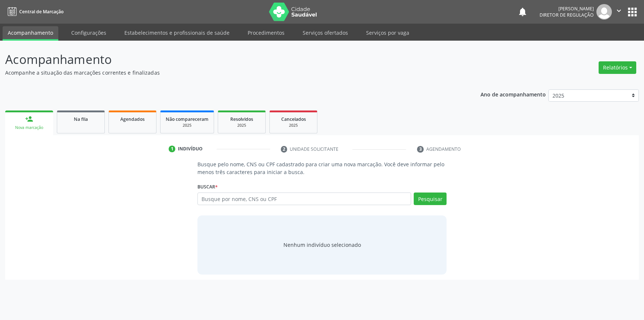 The image size is (644, 320). I want to click on span: Cancelados, so click(293, 119).